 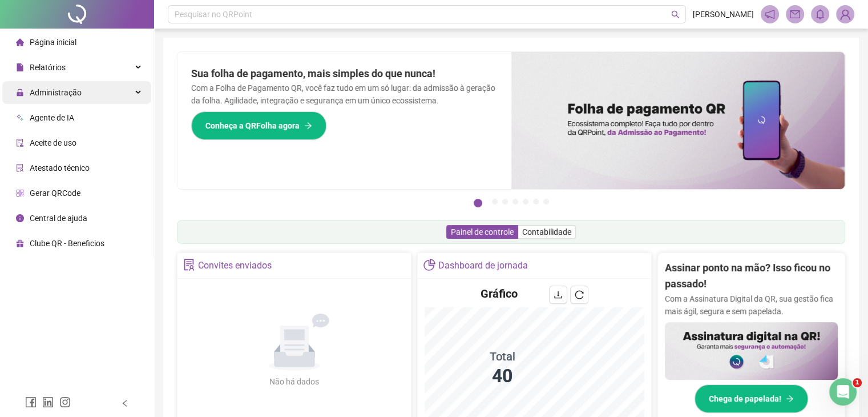 I want to click on span: search, so click(x=675, y=14).